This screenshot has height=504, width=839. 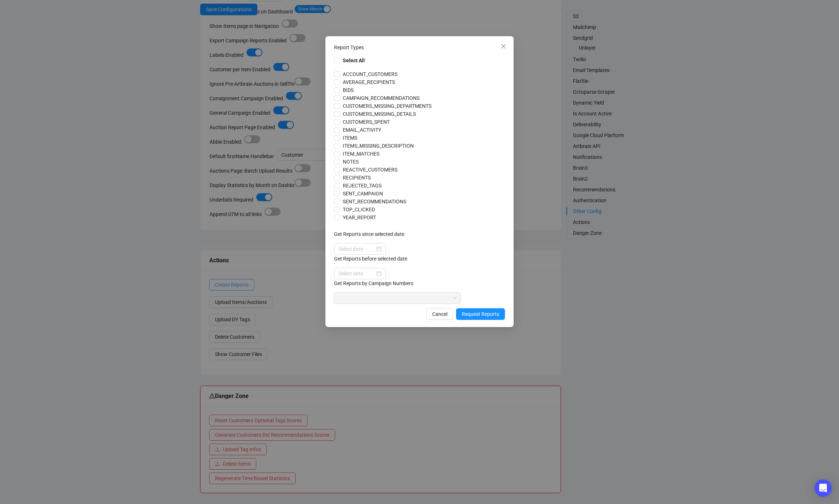 I want to click on span: CAMPAIGN_RECOMMENDATIONS, so click(x=381, y=98).